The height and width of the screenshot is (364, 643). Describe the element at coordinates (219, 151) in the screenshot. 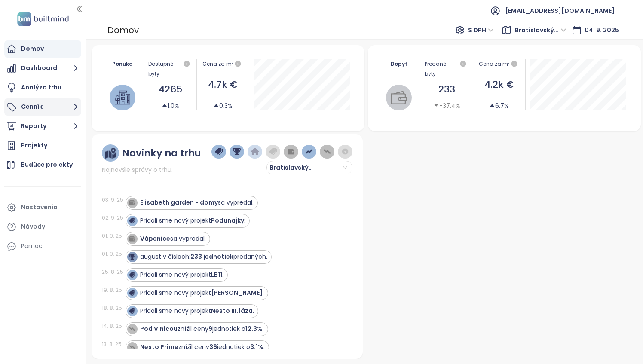

I see `img: price-tag-dark-blue.png` at that location.